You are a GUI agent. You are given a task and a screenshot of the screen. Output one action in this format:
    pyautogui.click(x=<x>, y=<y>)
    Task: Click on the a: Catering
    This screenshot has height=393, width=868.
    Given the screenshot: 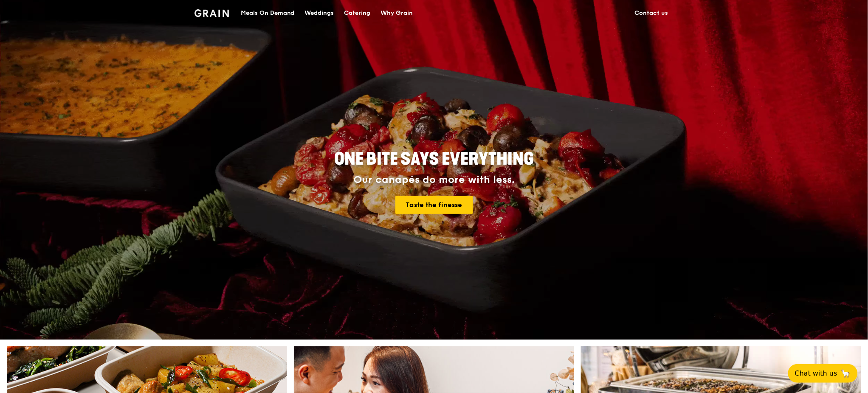 What is the action you would take?
    pyautogui.click(x=358, y=13)
    